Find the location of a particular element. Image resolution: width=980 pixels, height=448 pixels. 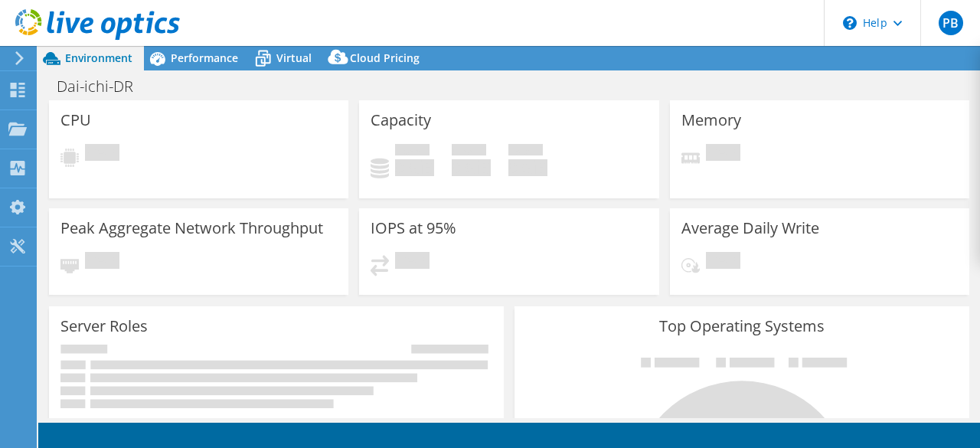

h3: Top Operating Systems is located at coordinates (742, 326).